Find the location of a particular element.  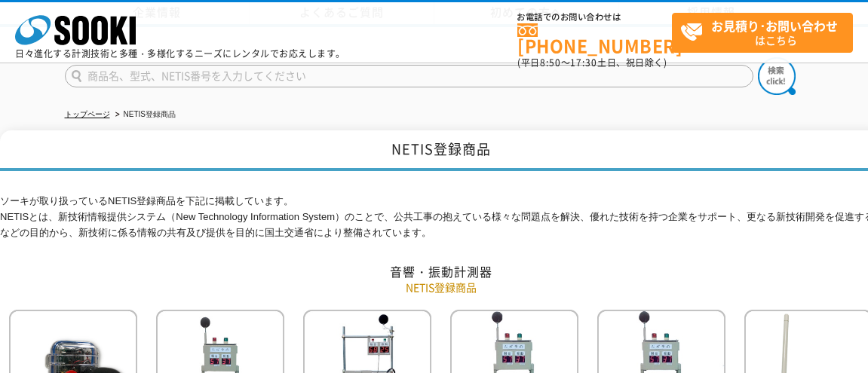

input: 商品名、型式、NETIS番号を入力してください is located at coordinates (409, 76).